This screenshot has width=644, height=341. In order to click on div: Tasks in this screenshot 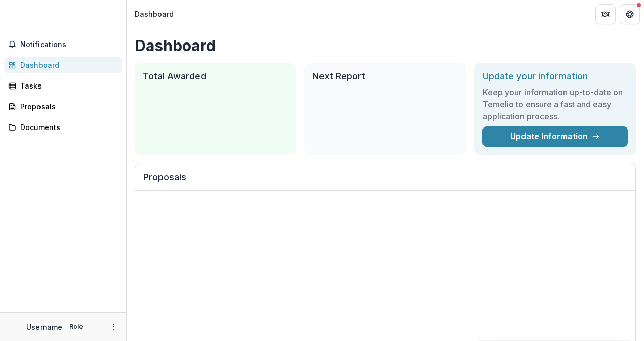, I will do `click(67, 86)`.